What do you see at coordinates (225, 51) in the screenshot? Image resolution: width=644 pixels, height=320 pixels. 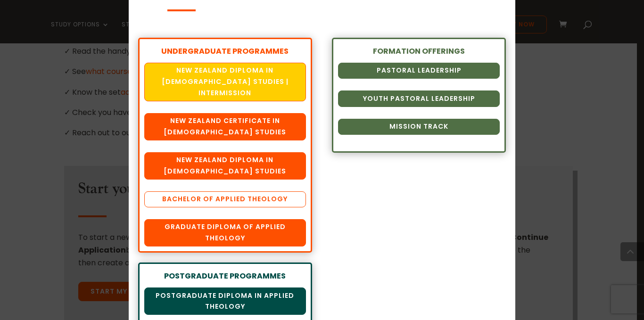 I see `div: UNDERGRADUATE PROGRAMMES` at bounding box center [225, 51].